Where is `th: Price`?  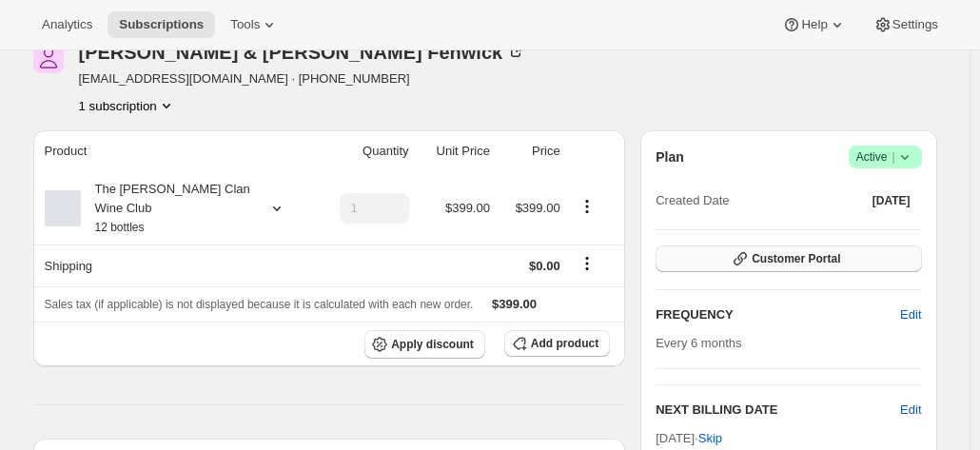
th: Price is located at coordinates (531, 151).